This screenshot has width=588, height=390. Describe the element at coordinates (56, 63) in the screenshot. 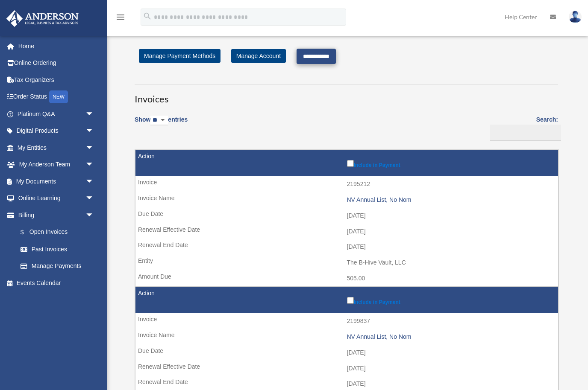

I see `a: Online Ordering` at that location.